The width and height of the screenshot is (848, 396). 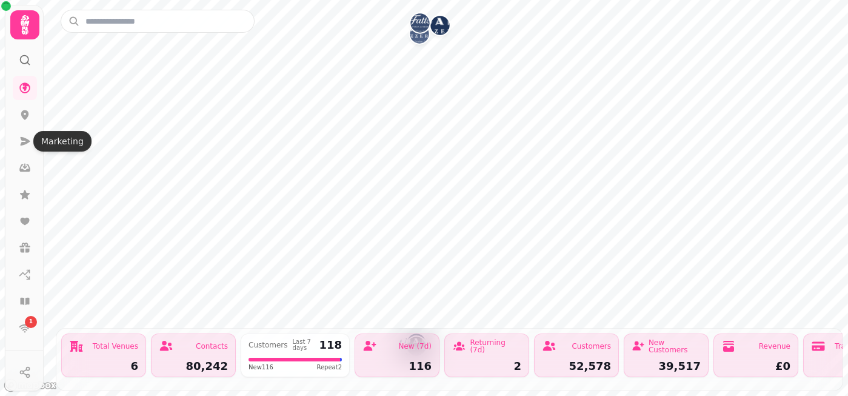 What do you see at coordinates (495, 346) in the screenshot?
I see `div: Returning (7d)` at bounding box center [495, 346].